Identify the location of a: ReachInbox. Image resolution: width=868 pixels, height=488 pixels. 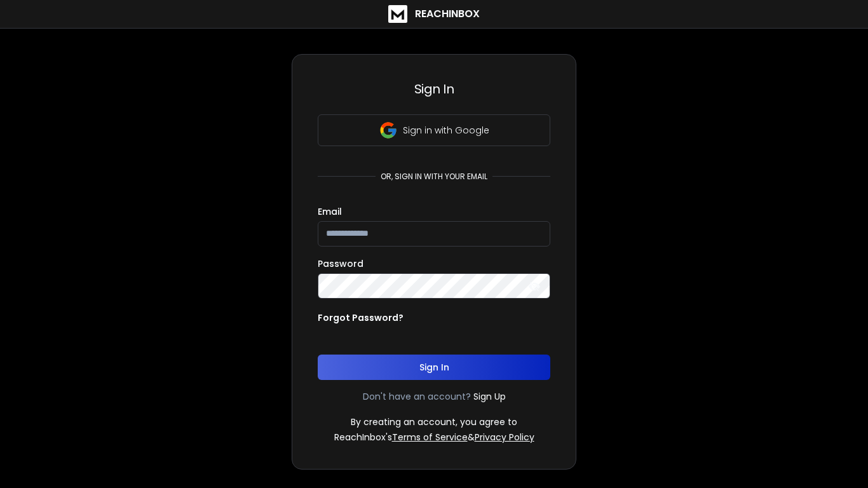
(434, 14).